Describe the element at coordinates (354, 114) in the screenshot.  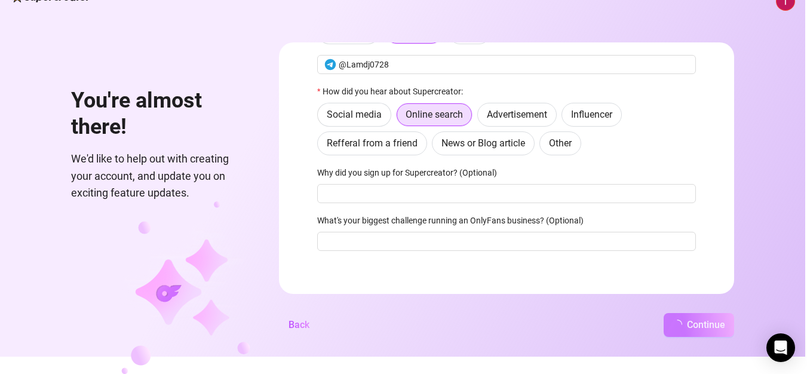
I see `span: Social media` at that location.